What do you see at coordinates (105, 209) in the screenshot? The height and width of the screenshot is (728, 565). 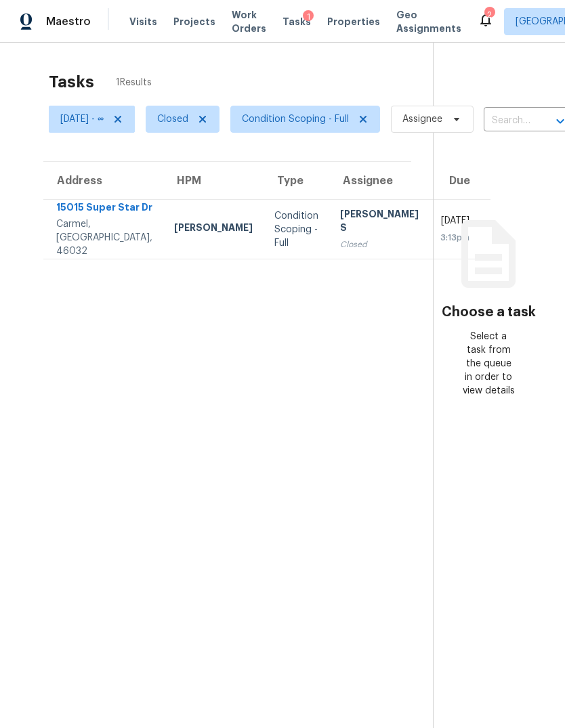 I see `div: 15015 Super Star Dr` at bounding box center [105, 209].